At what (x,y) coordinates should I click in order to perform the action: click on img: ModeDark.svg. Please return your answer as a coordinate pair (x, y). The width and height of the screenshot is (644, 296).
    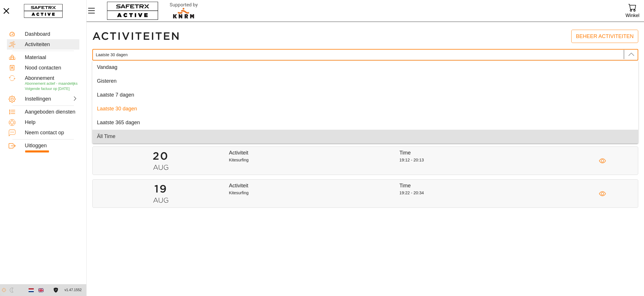
    Looking at the image, I should click on (12, 290).